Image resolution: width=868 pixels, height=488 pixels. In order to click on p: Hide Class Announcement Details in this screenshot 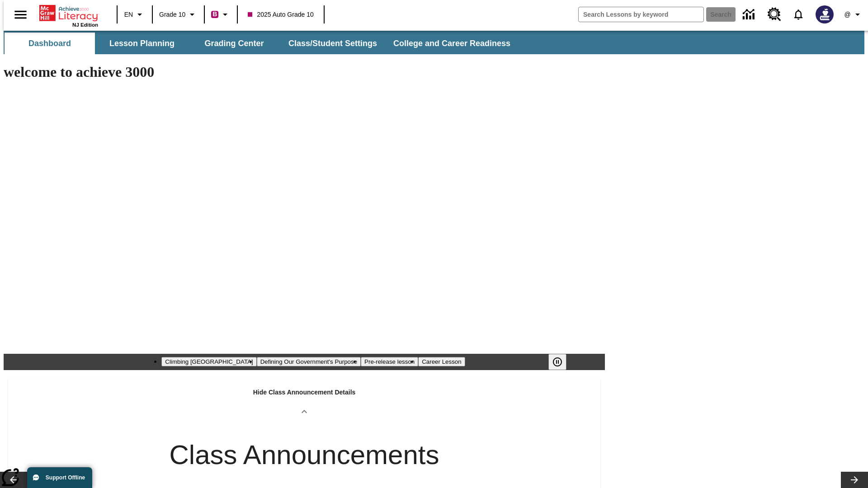, I will do `click(304, 392)`.